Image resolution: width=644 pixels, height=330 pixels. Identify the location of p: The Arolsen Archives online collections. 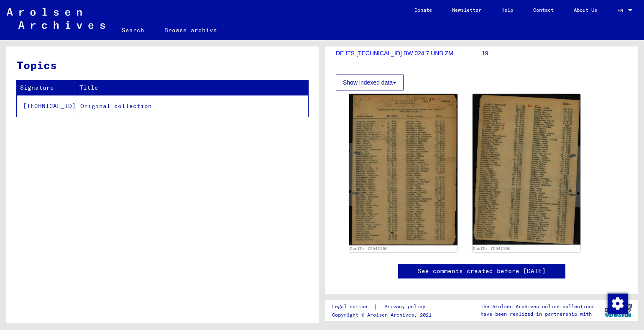
(537, 306).